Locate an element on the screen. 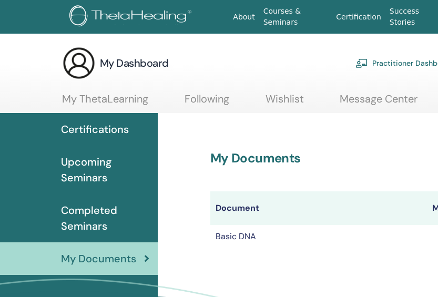 This screenshot has width=438, height=297. a: My ThetaLearning is located at coordinates (105, 103).